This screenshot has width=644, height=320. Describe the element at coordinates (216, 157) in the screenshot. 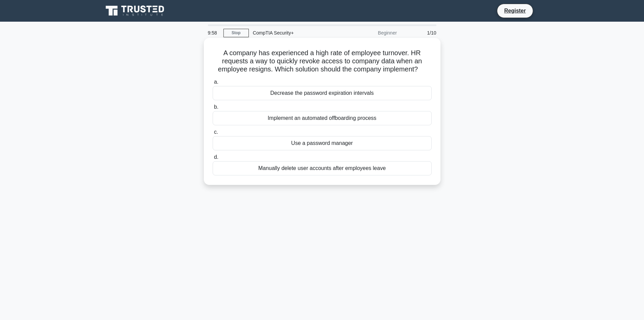

I see `span: d.` at that location.